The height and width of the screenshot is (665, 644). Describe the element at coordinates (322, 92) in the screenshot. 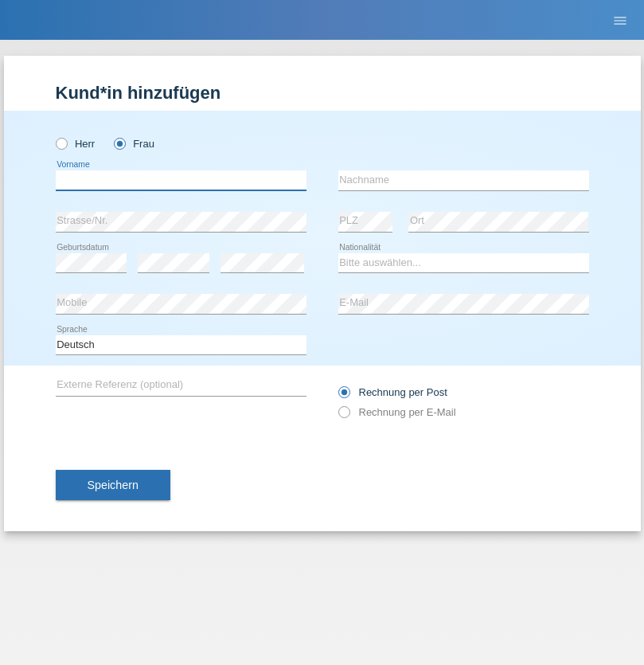

I see `h1: Kund*in hinzufügen` at that location.